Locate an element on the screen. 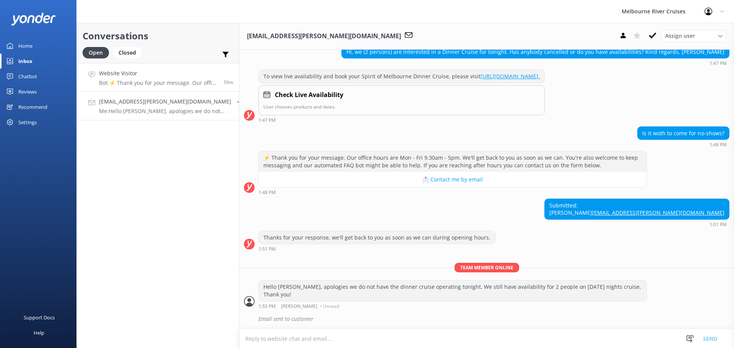 The image size is (734, 348). div: Assign User is located at coordinates (694, 36).